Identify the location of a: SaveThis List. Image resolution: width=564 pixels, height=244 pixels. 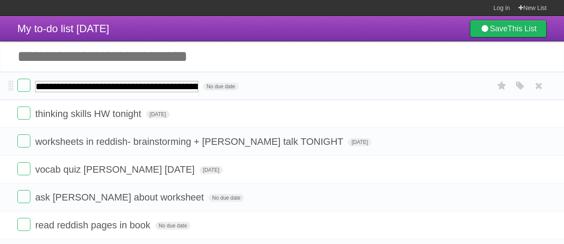
(508, 29).